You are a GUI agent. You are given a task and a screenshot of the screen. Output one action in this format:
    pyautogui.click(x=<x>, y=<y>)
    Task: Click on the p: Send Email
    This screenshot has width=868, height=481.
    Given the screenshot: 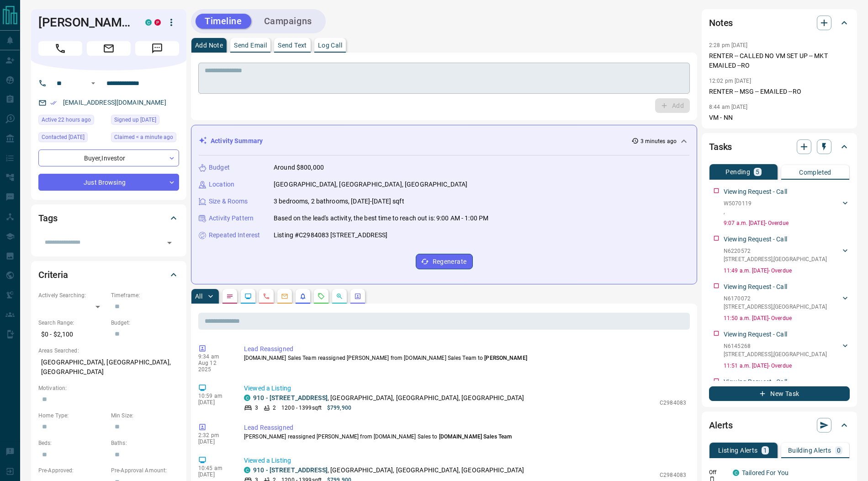 What is the action you would take?
    pyautogui.click(x=250, y=45)
    